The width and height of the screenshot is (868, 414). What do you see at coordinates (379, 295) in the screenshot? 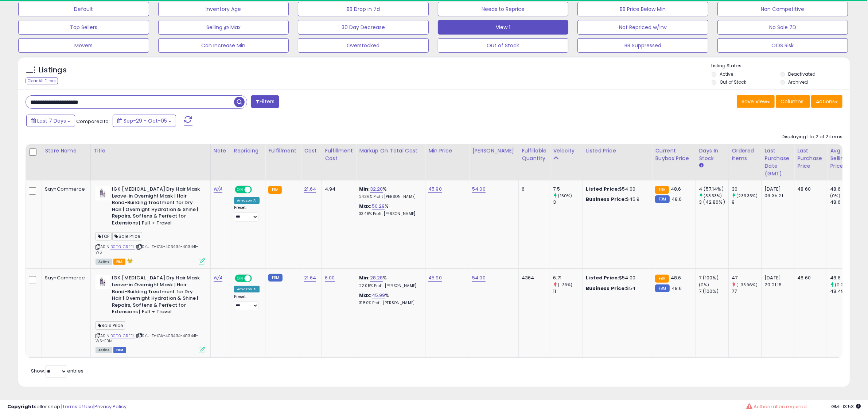
I see `a: 45.99` at bounding box center [379, 295].